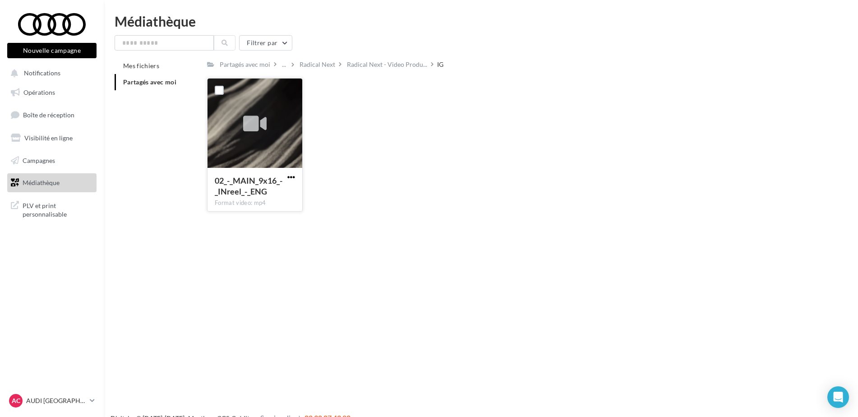 This screenshot has height=417, width=858. I want to click on a: Visibilité en ligne, so click(52, 138).